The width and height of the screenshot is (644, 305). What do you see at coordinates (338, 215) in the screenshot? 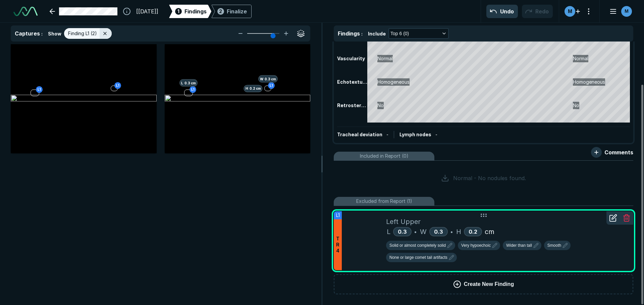
I see `span: L1` at bounding box center [338, 215].